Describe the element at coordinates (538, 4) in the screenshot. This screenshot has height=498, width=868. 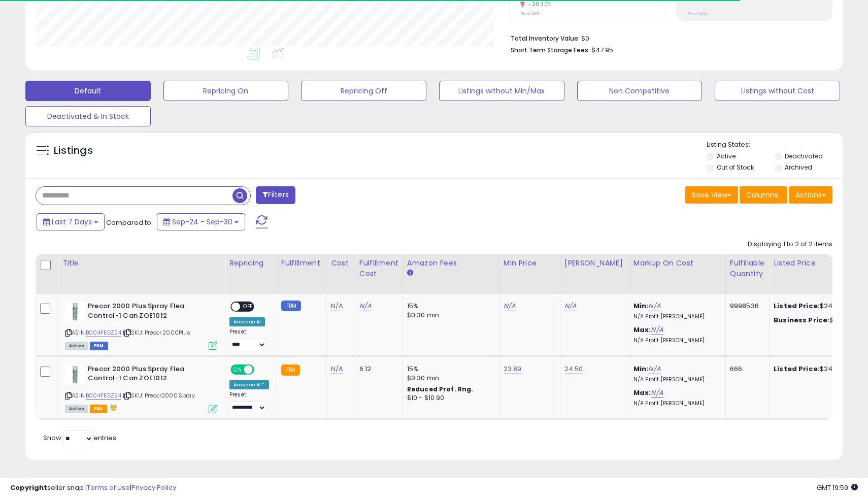
I see `small: -20.30%` at that location.